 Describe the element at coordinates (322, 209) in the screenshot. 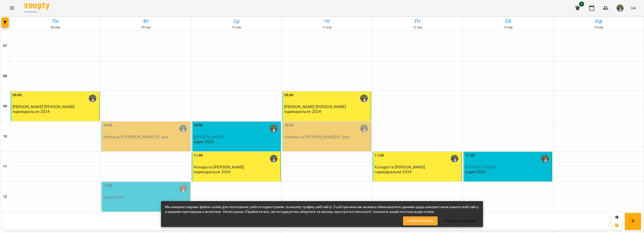

I see `div: Ми використовуємо файли cookie для поліпшення роботи користувачів та аналізу трафіку веб-сайту. З...` at that location.